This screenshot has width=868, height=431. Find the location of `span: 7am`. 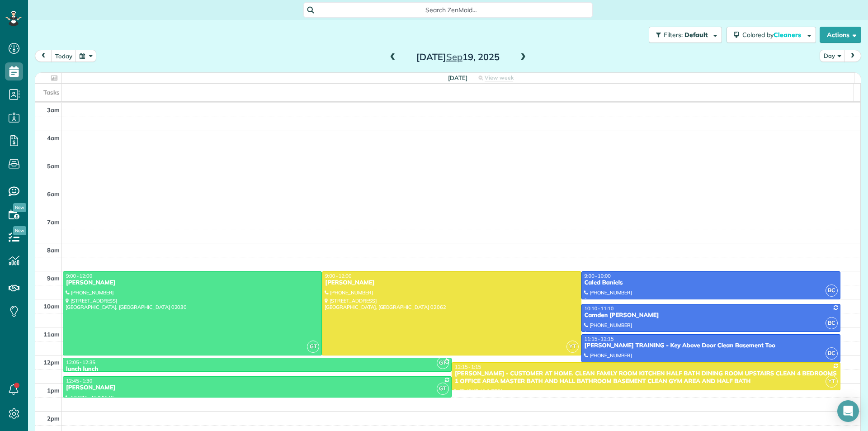

span: 7am is located at coordinates (53, 222).